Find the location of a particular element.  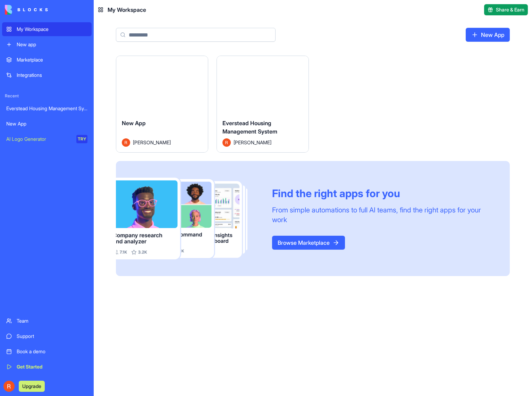

a: My Workspace is located at coordinates (47, 29).